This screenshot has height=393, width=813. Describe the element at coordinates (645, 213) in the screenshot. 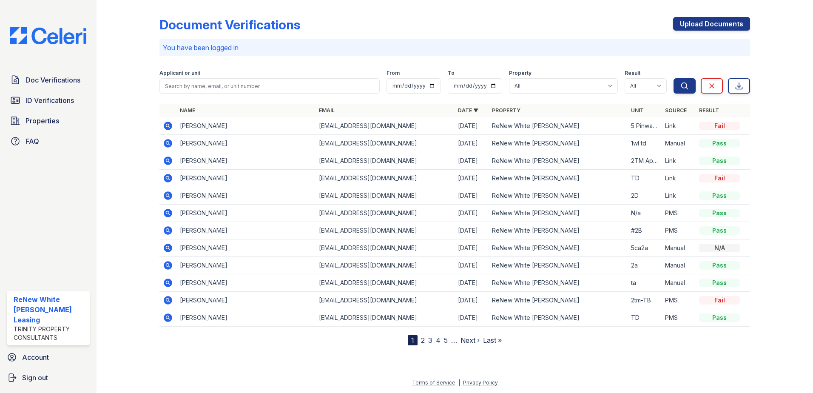

I see `td: N/a` at that location.